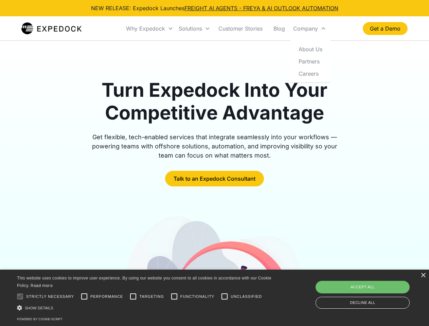 The width and height of the screenshot is (429, 326). I want to click on div: Chat Widget, so click(372, 289).